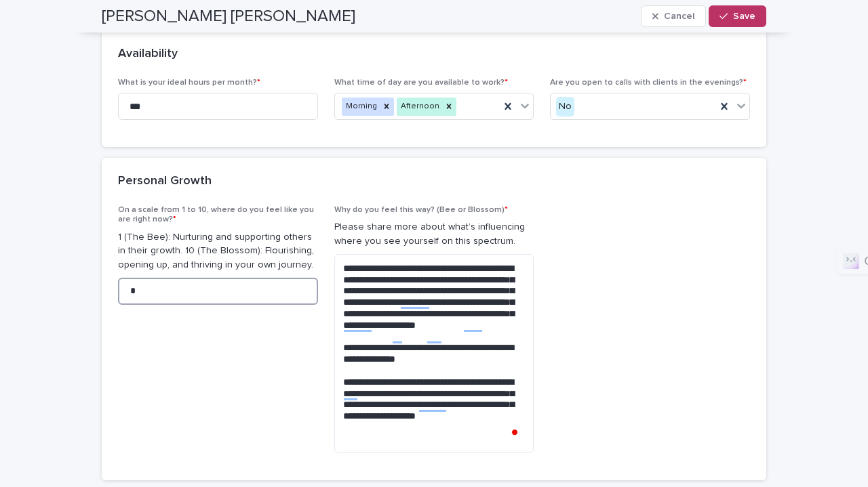 The image size is (868, 487). Describe the element at coordinates (419, 107) in the screenshot. I see `div: Afternoon` at that location.